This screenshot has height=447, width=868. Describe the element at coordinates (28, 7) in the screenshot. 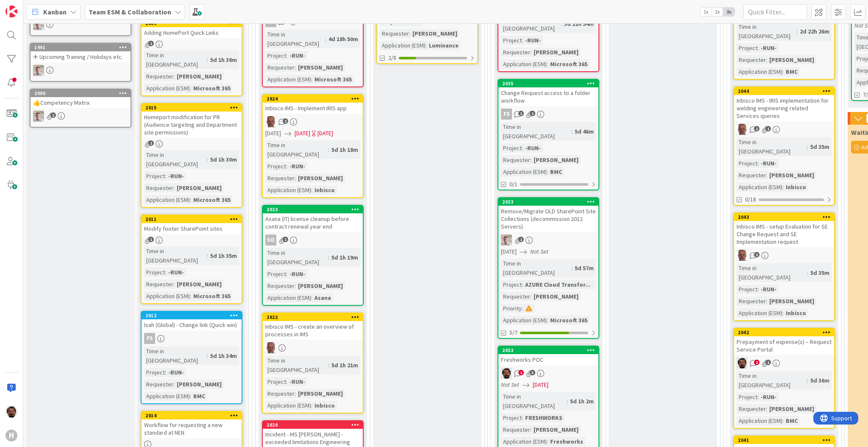

I see `span: Support` at that location.